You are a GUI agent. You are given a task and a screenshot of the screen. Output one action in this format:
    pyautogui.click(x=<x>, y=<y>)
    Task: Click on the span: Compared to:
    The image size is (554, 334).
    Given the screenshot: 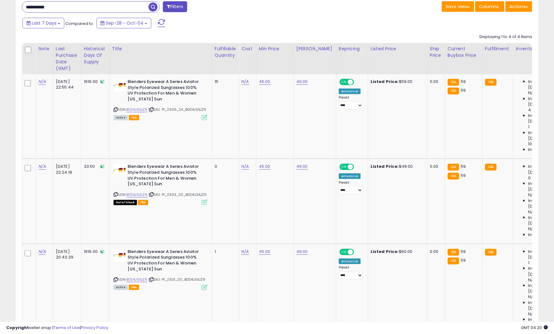 What is the action you would take?
    pyautogui.click(x=80, y=23)
    